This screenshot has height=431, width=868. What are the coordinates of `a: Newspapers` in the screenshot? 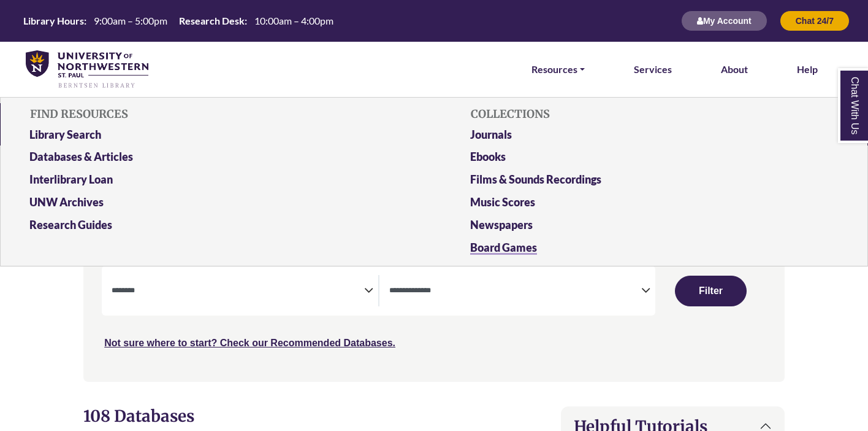 It's located at (654, 227).